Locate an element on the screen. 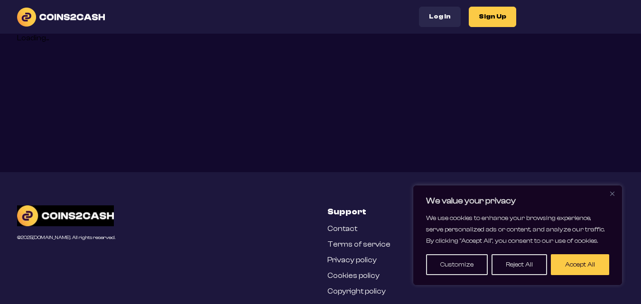 The height and width of the screenshot is (304, 641). img: Close is located at coordinates (612, 193).